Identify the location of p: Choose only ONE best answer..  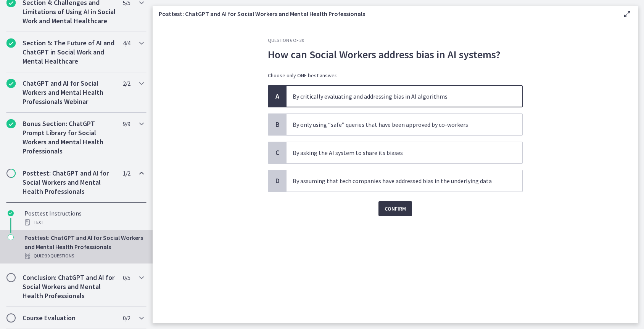
(395, 75).